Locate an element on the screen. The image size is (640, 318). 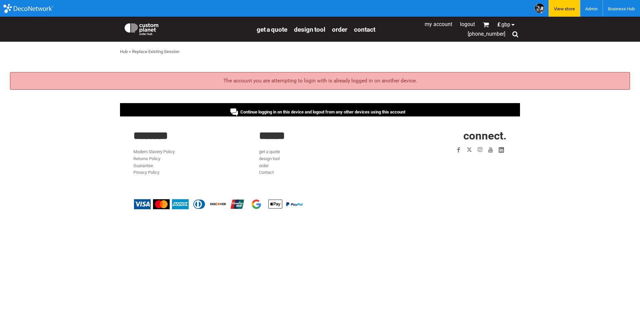
span: Continue logging in on this device and logout from any other devices using this account is located at coordinates (323, 112).